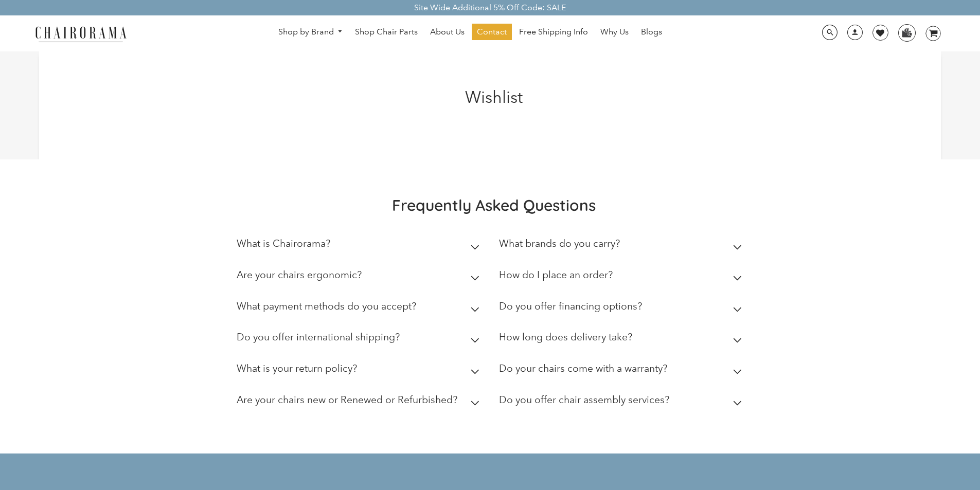 The height and width of the screenshot is (490, 980). Describe the element at coordinates (360, 277) in the screenshot. I see `summary: Are your chairs ergonomic?` at that location.